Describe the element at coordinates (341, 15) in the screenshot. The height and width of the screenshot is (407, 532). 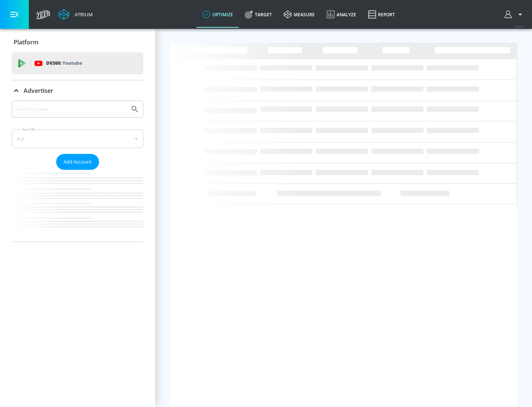
I see `a: Analyze` at that location.